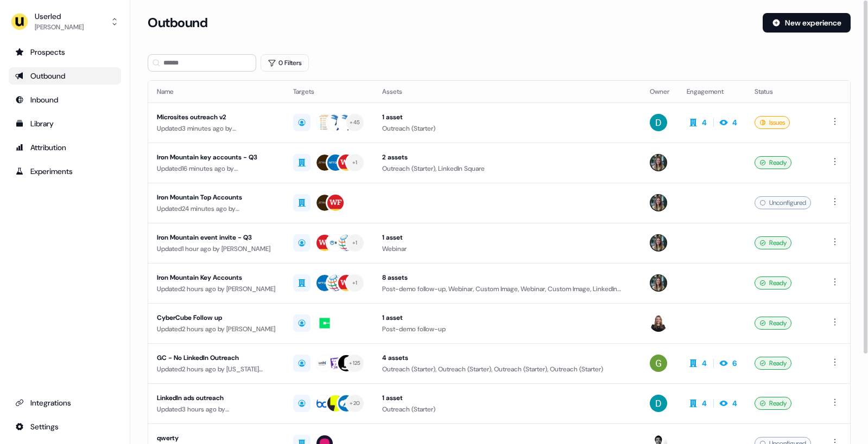 Image resolution: width=868 pixels, height=444 pixels. Describe the element at coordinates (65, 172) in the screenshot. I see `div: Experiments` at that location.